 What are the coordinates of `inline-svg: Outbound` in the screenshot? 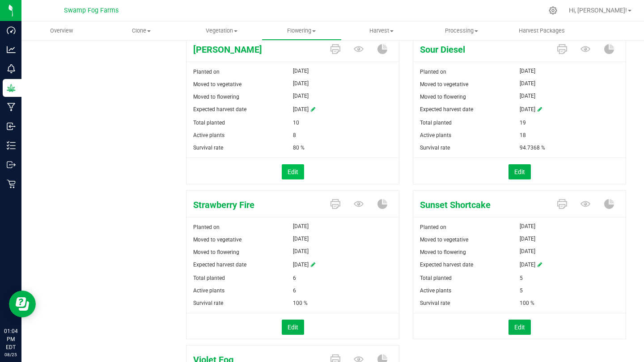 It's located at (11, 165).